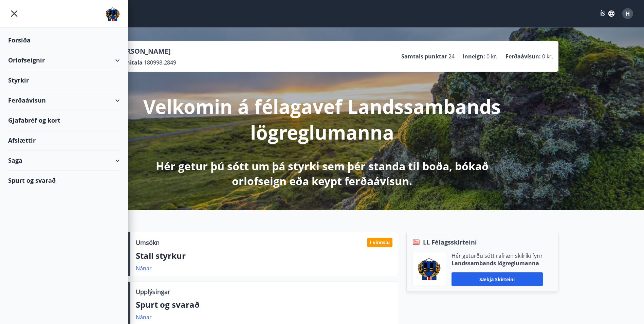  I want to click on div: Styrkir, so click(64, 80).